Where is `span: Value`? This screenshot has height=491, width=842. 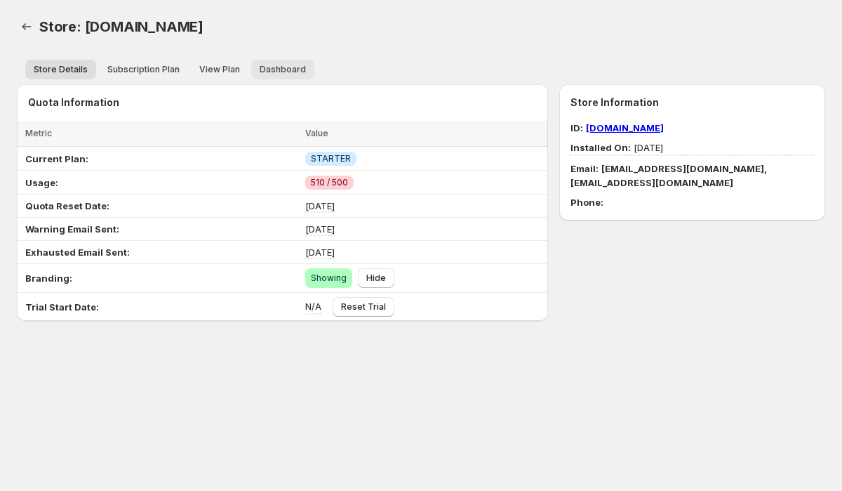
span: Value is located at coordinates (317, 133).